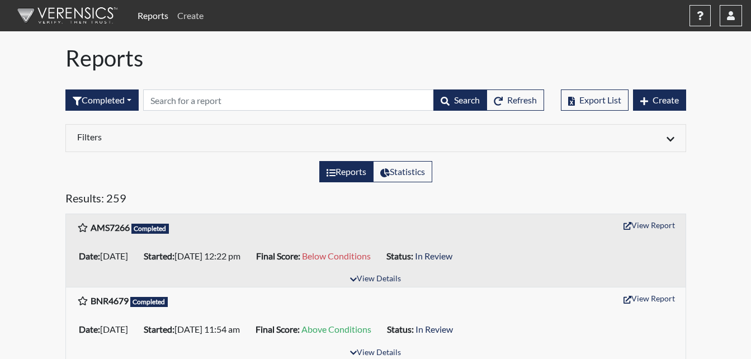 This screenshot has height=359, width=751. What do you see at coordinates (376, 200) in the screenshot?
I see `h5: Results: 259` at bounding box center [376, 200].